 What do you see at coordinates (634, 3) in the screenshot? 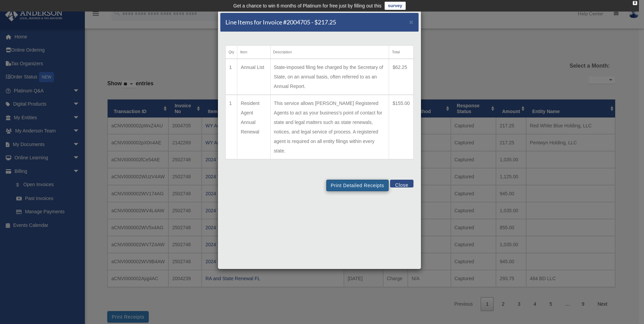
I see `div: close` at bounding box center [634, 3].